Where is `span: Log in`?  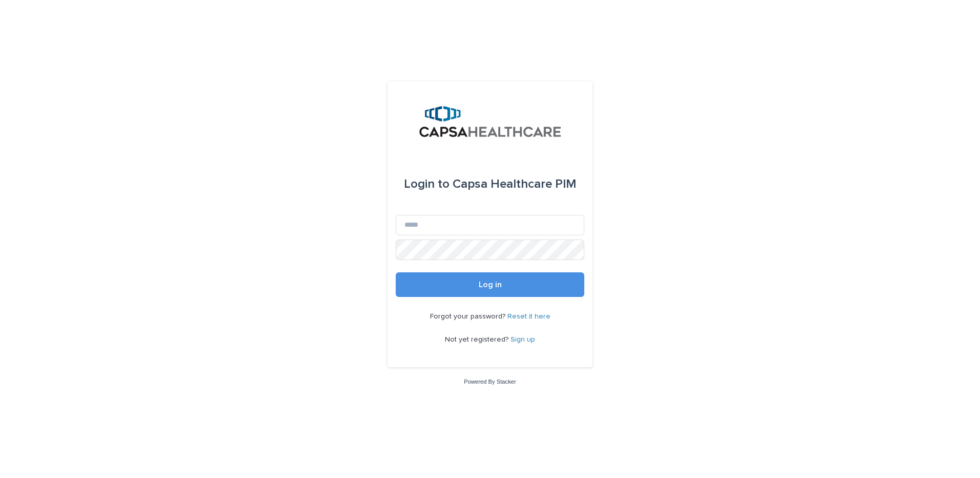
span: Log in is located at coordinates (490, 284).